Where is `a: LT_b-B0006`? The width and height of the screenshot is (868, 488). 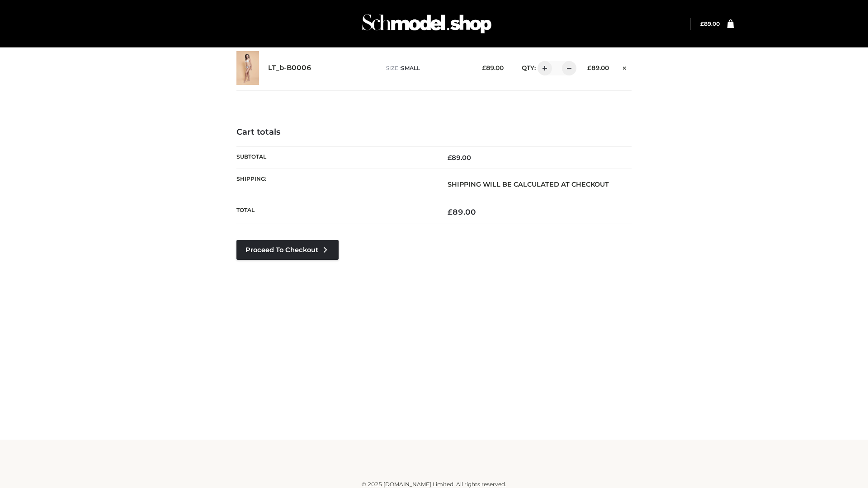 a: LT_b-B0006 is located at coordinates (290, 68).